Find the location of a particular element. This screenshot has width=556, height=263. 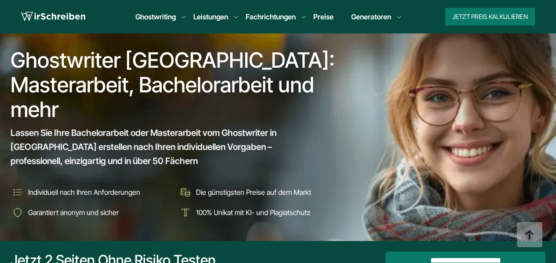

img: Die günstigsten Preise auf dem Markt is located at coordinates (185, 192).